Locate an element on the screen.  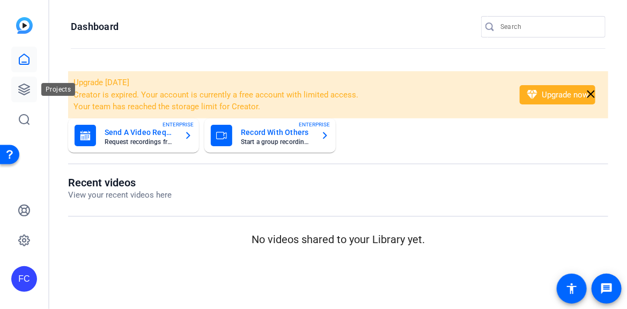
li: Creator is expired. Your account is currently a free account with limited access. is located at coordinates (289, 95).